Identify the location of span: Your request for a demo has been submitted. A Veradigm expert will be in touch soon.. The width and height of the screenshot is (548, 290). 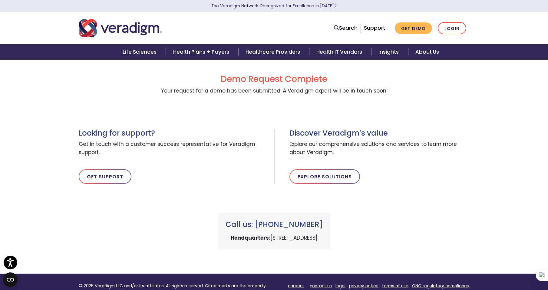
(274, 91).